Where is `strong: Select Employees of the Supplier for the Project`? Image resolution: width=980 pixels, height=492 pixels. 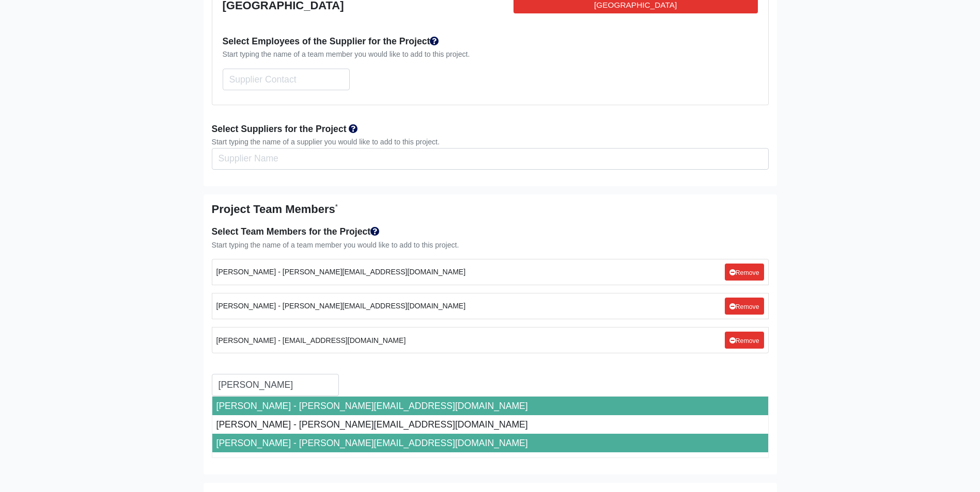 strong: Select Employees of the Supplier for the Project is located at coordinates (331, 41).